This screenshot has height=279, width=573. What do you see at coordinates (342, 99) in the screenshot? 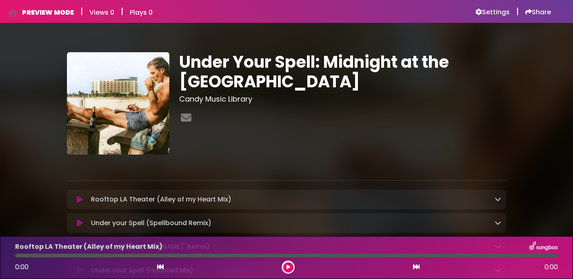
I see `h3: Candy Music Library` at bounding box center [342, 99].